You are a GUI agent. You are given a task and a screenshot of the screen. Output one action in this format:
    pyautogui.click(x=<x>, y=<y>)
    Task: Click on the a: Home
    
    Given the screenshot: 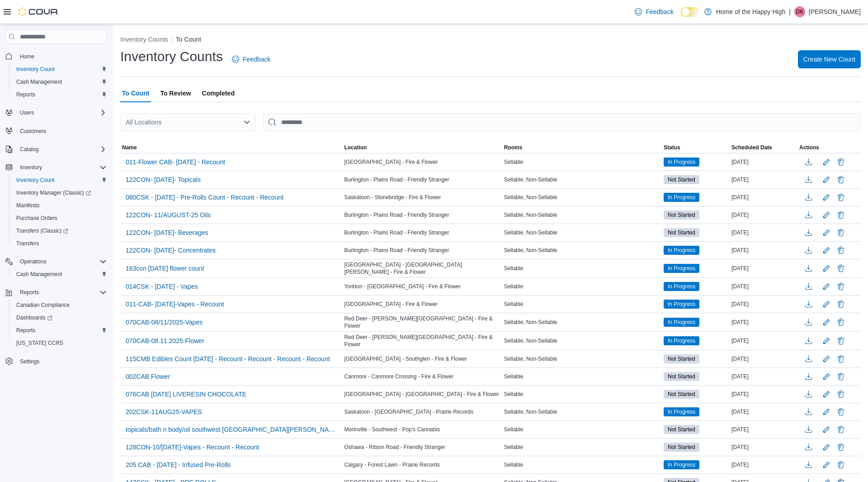 What is the action you would take?
    pyautogui.click(x=27, y=57)
    